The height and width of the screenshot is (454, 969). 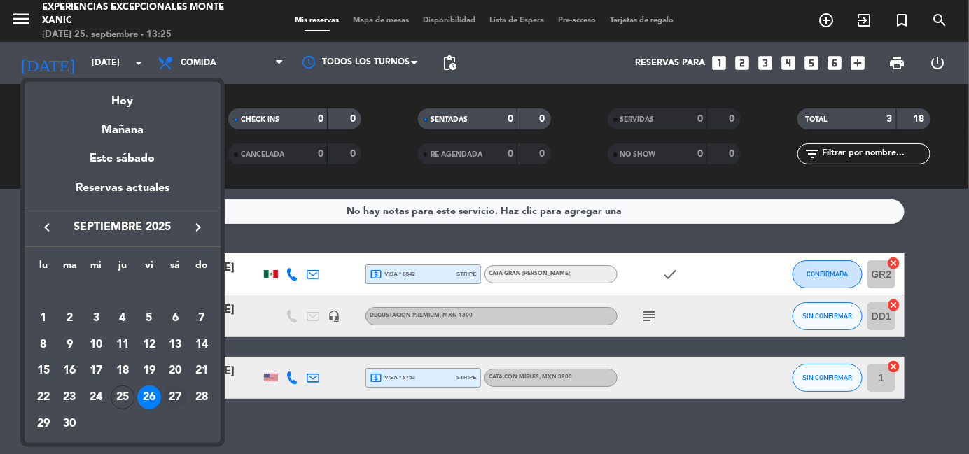 What do you see at coordinates (149, 372) in the screenshot?
I see `td: 19 de septiembre de 2025` at bounding box center [149, 372].